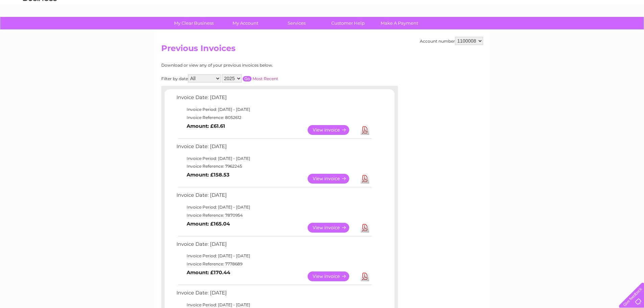  I want to click on a: Make A Payment, so click(399, 23).